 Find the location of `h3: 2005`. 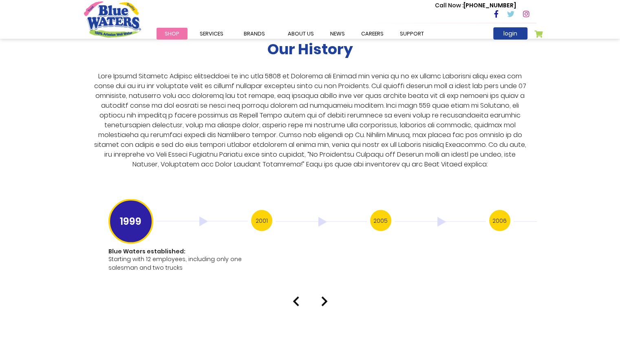

h3: 2005 is located at coordinates (381, 220).